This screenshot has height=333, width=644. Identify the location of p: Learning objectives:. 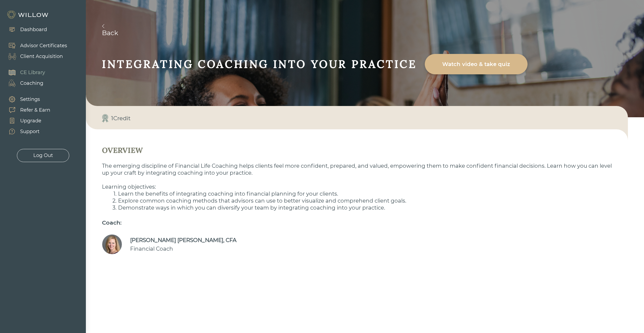
(357, 187).